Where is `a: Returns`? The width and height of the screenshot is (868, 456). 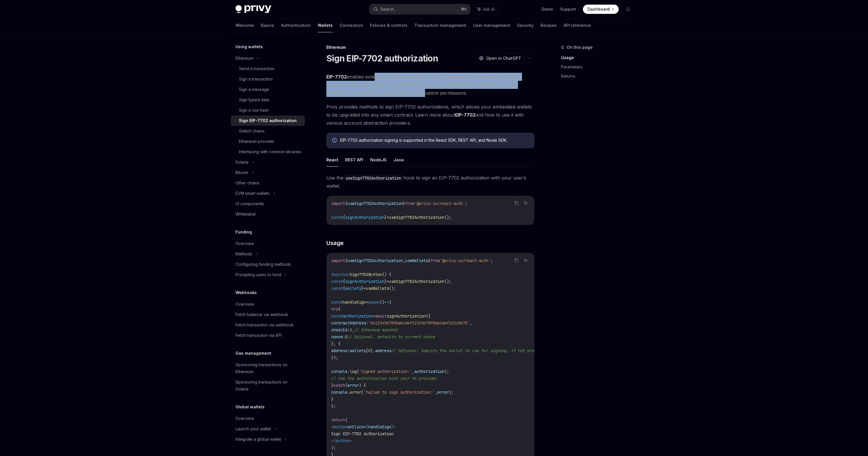
a: Returns is located at coordinates (599, 76).